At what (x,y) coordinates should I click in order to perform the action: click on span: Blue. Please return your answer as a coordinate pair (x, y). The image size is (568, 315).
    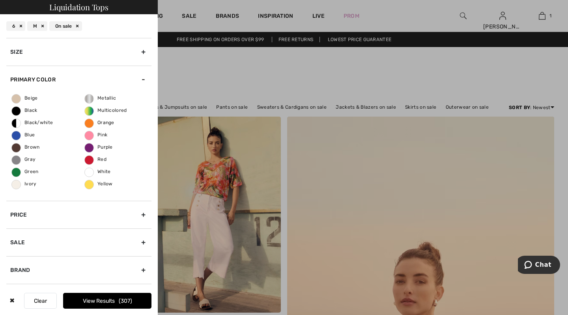
    Looking at the image, I should click on (23, 135).